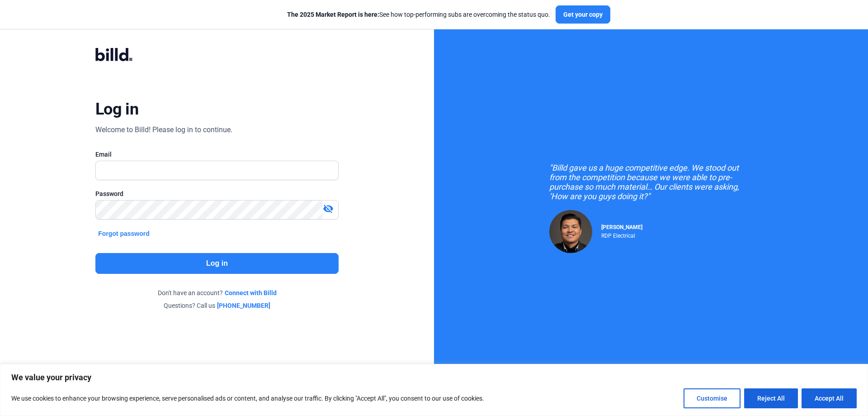 Image resolution: width=868 pixels, height=416 pixels. What do you see at coordinates (217, 305) in the screenshot?
I see `div: Questions? Call us` at bounding box center [217, 305].